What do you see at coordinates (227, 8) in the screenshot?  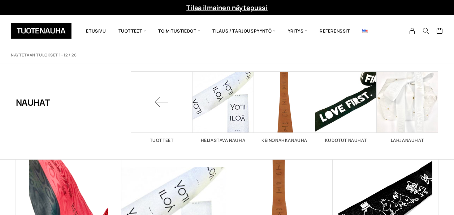 I see `a: Tilaa ilmainen näytepussi` at bounding box center [227, 8].